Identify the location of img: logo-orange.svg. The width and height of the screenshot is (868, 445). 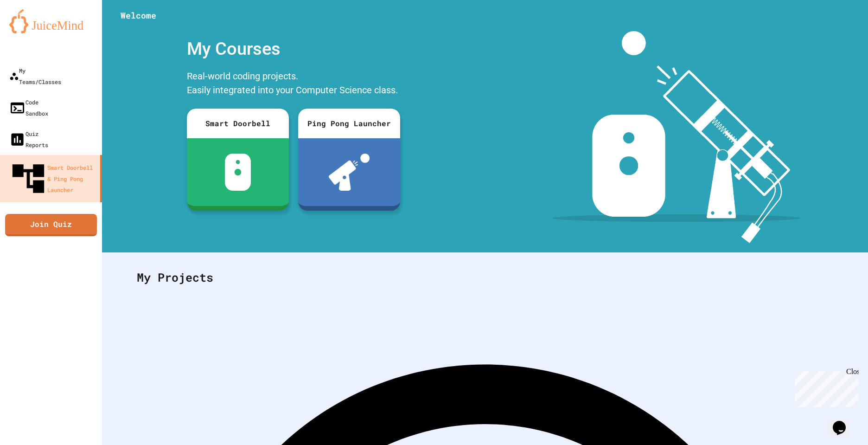
(51, 21).